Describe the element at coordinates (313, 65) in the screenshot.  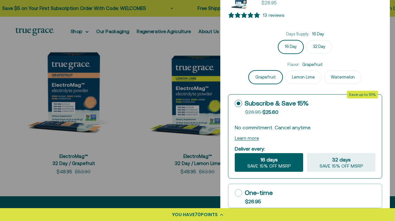
I see `span: Grapefruit` at that location.